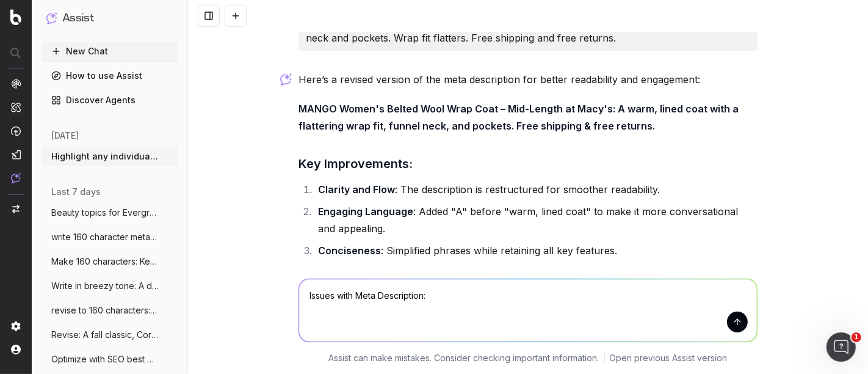 Image resolution: width=868 pixels, height=374 pixels. I want to click on span: 1, so click(856, 337).